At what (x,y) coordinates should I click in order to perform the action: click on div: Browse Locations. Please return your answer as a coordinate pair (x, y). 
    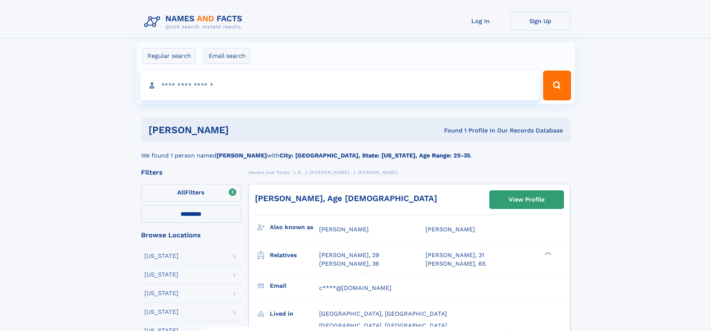
    Looking at the image, I should click on (191, 235).